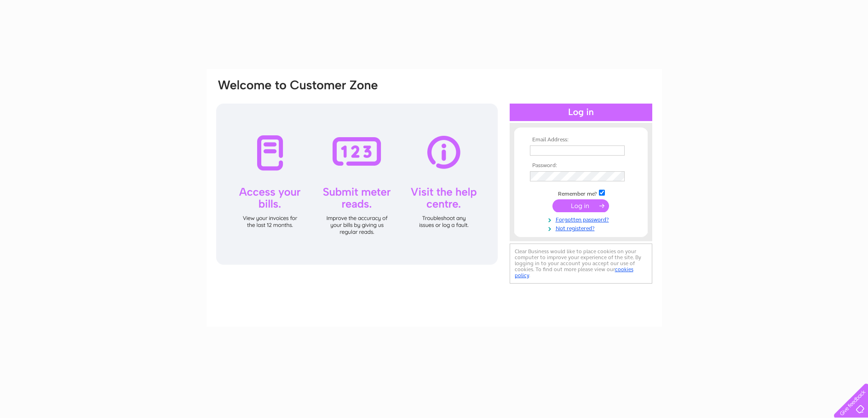  I want to click on div: Clear Business would like to place cookies on your computer to improve your experience of the sit..., so click(581, 263).